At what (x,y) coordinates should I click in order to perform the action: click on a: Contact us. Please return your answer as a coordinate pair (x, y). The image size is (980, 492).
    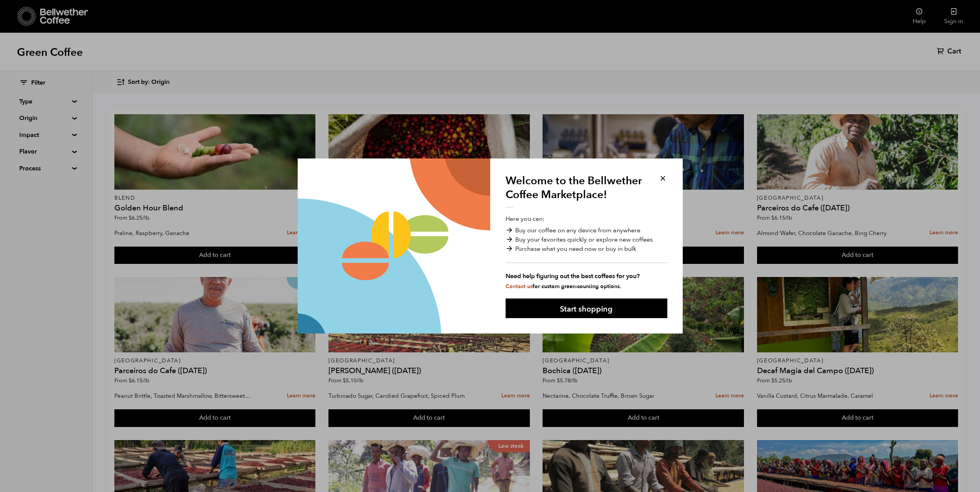
    Looking at the image, I should click on (519, 286).